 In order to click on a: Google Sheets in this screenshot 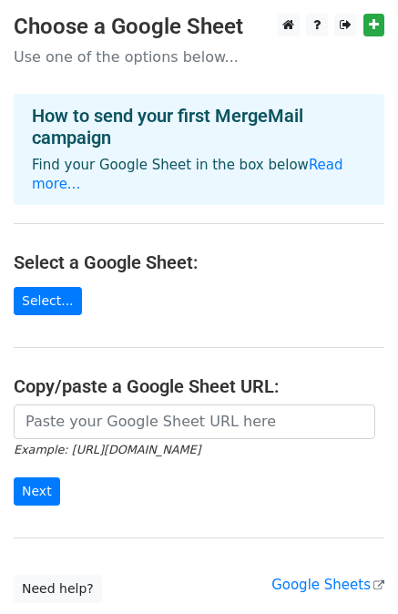, I will do `click(328, 585)`.